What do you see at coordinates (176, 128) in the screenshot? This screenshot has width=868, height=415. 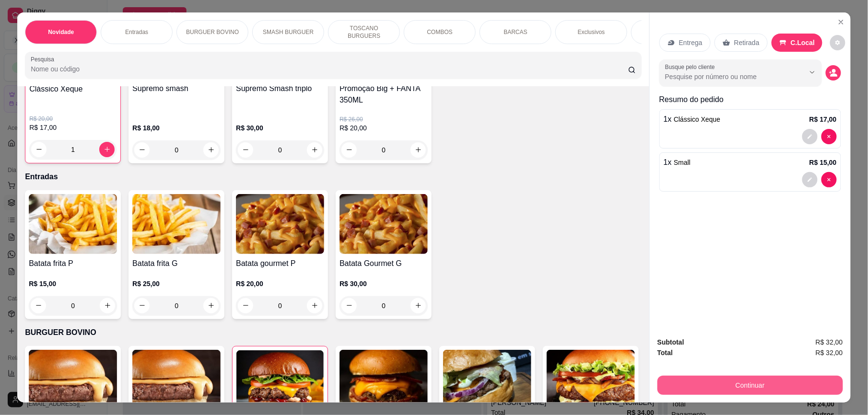 I see `p: R$ 18,00` at bounding box center [176, 128].